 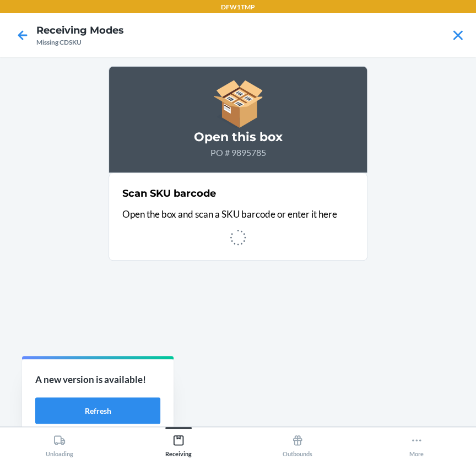 I want to click on button: More, so click(x=417, y=442).